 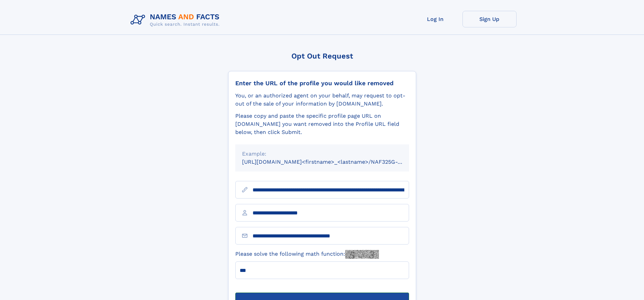 What do you see at coordinates (490, 19) in the screenshot?
I see `a: Sign Up` at bounding box center [490, 19].